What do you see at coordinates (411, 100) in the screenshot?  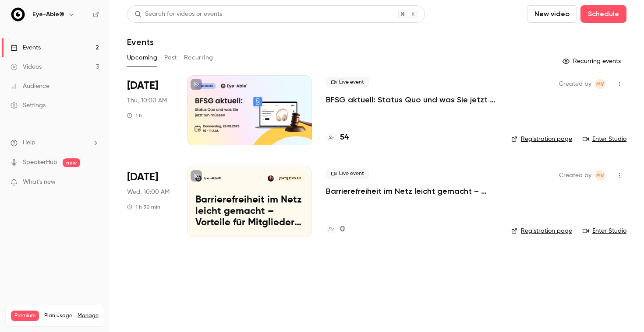 I see `a: BFSG aktuell: Status Quo und was Sie jetzt tun müssen` at bounding box center [411, 100].